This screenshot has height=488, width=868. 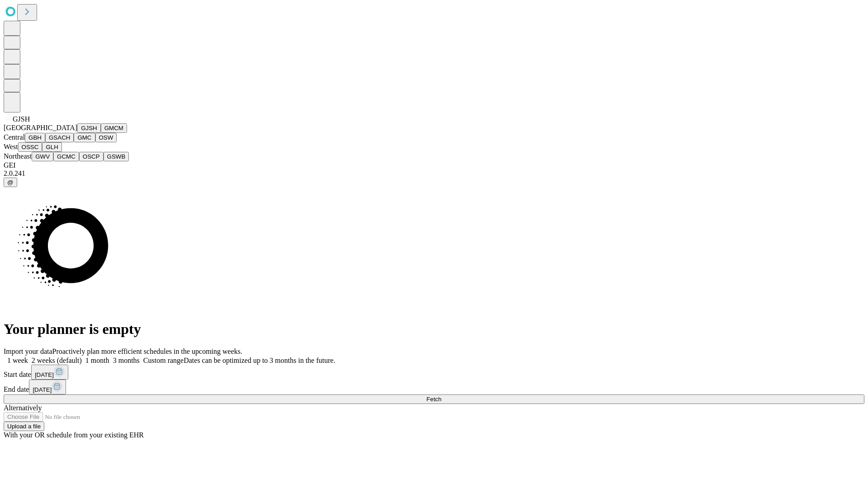 I want to click on button: OSW, so click(x=106, y=137).